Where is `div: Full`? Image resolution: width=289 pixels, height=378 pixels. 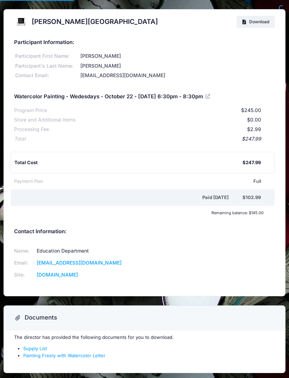
div: Full is located at coordinates (152, 182).